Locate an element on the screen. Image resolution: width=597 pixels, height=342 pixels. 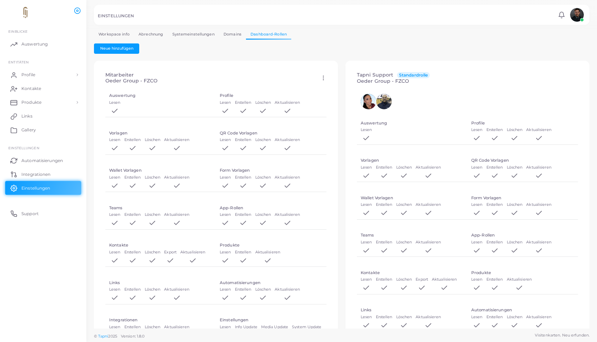
span: Auswertung is located at coordinates (35, 44).